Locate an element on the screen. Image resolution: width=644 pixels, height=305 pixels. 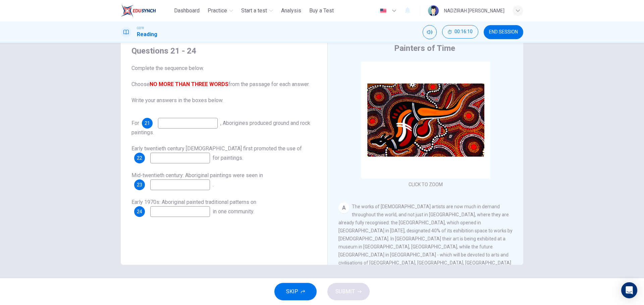
button: Dashboard is located at coordinates (187, 10).